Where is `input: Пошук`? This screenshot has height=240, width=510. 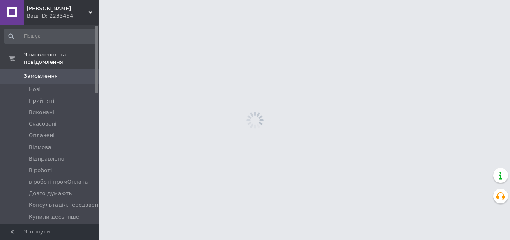 input: Пошук is located at coordinates (50, 36).